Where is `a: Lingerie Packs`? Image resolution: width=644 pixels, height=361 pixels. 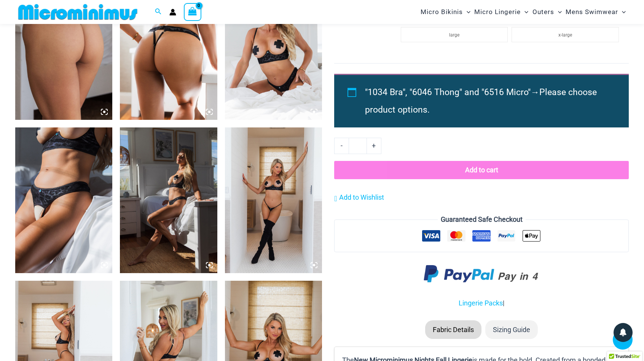 a: Lingerie Packs is located at coordinates (481, 303).